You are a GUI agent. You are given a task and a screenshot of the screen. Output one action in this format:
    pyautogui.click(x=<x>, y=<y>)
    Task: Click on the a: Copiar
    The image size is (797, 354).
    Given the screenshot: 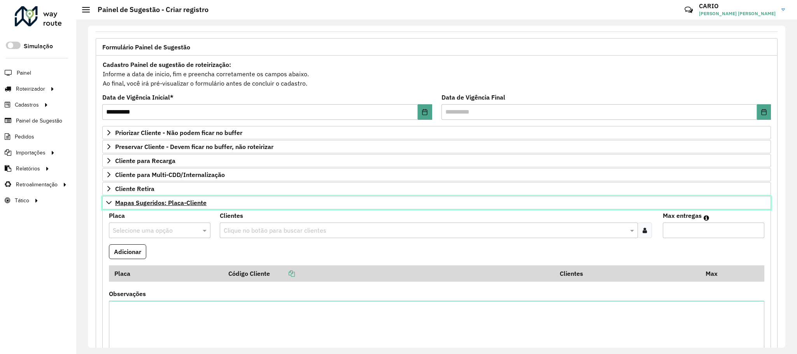 What is the action you would take?
    pyautogui.click(x=283, y=274)
    